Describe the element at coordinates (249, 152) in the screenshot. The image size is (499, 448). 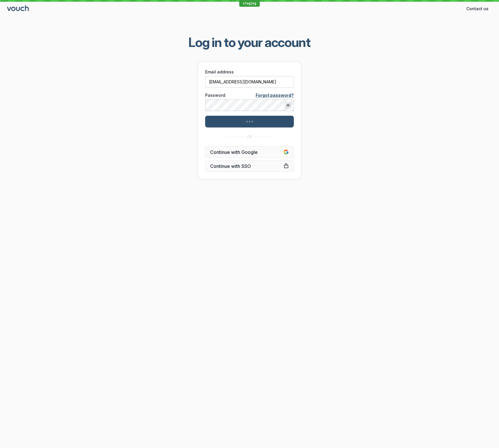
I see `span: Continue with Google` at that location.